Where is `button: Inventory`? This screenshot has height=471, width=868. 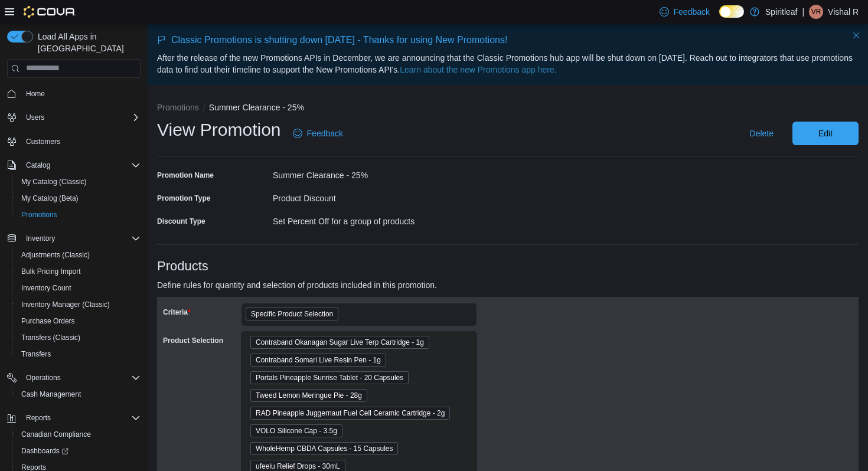 button: Inventory is located at coordinates (74, 239).